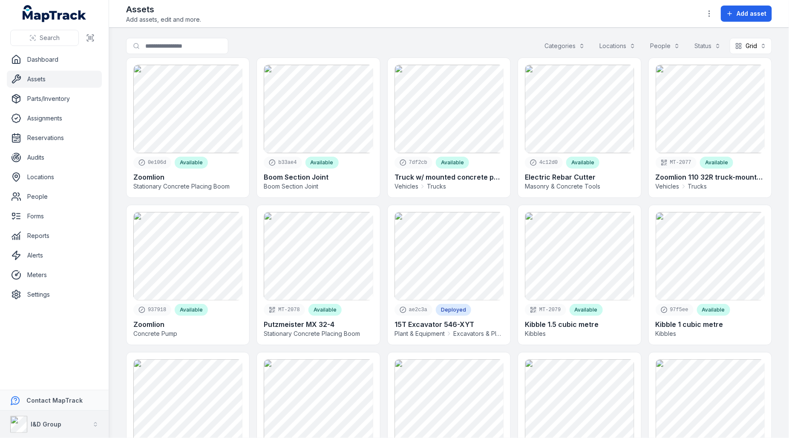  I want to click on button: Grid, so click(751, 46).